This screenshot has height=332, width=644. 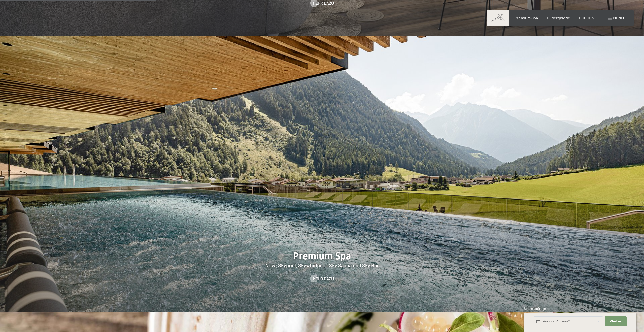 What do you see at coordinates (526, 18) in the screenshot?
I see `span: Premium Spa` at bounding box center [526, 18].